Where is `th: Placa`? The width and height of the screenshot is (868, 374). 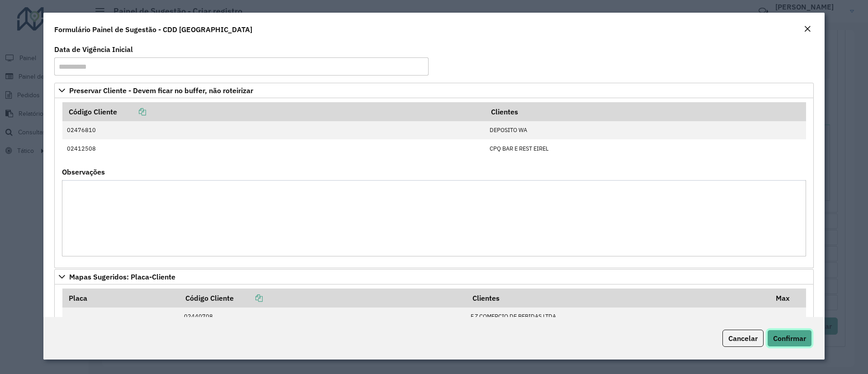 th: Placa is located at coordinates (120, 298).